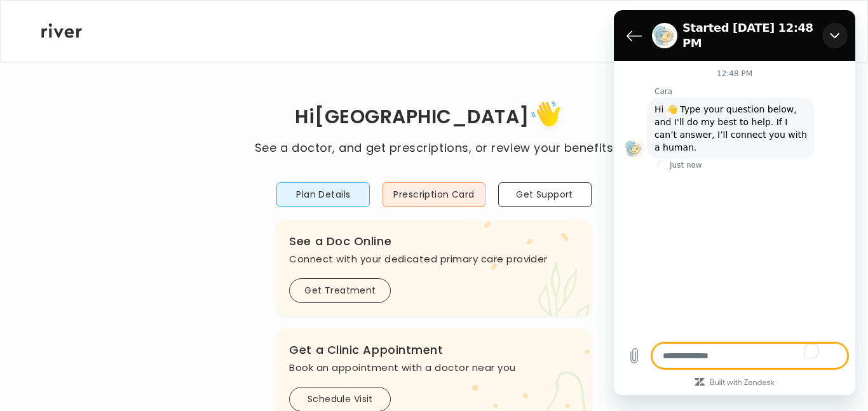 This screenshot has width=868, height=411. I want to click on div: To enrich screen reader interactions, please activate Accessibility in Grammarly extension settings, so click(136, 345).